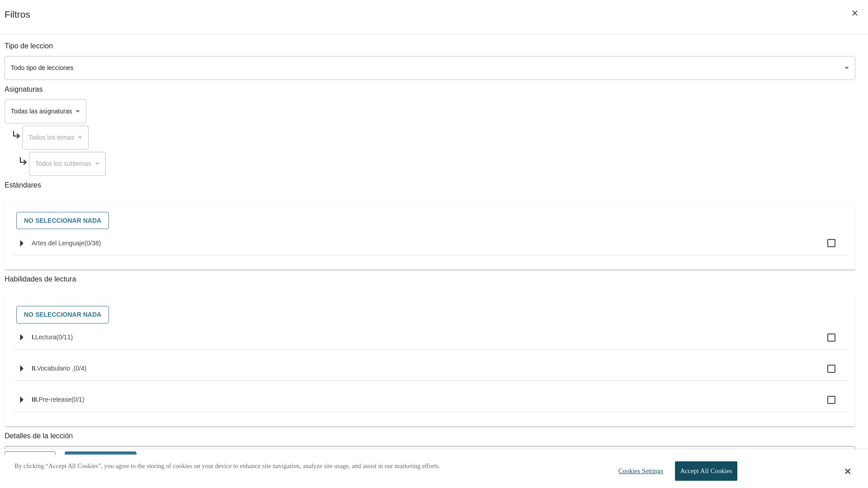  What do you see at coordinates (431, 373) in the screenshot?
I see `ul: Seleccione habilidades` at bounding box center [431, 373].